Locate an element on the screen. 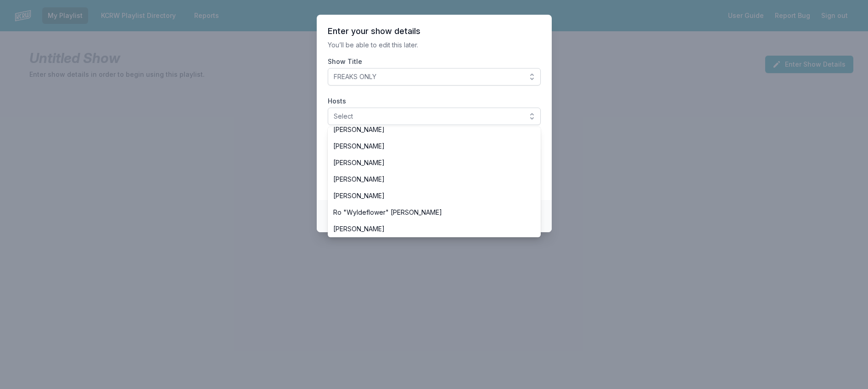 The width and height of the screenshot is (868, 389). label: Hosts is located at coordinates (435, 101).